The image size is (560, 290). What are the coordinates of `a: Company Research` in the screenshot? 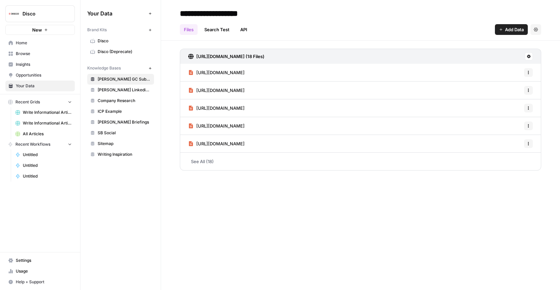 It's located at (120, 101).